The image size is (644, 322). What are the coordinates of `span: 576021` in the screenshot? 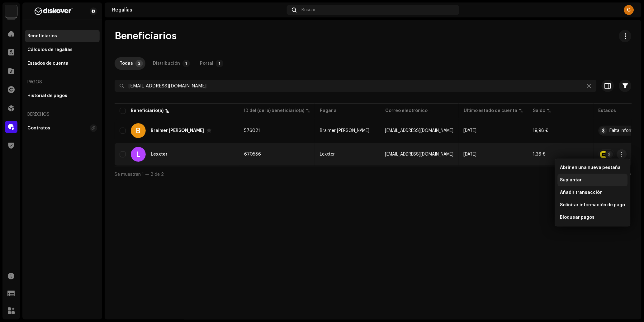 It's located at (252, 131).